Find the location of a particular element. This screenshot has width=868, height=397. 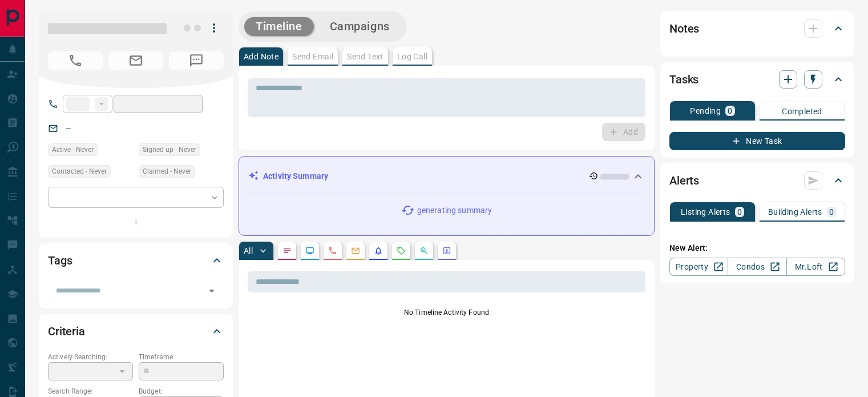

svg: Agent Actions is located at coordinates (447, 250).